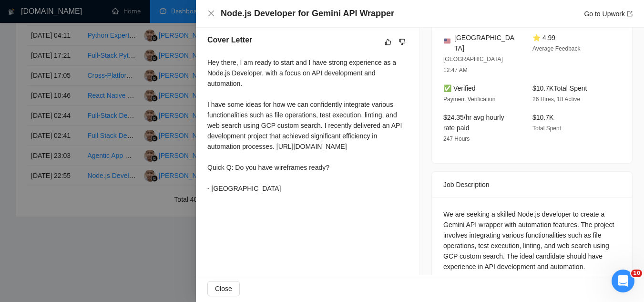 The height and width of the screenshot is (302, 644). Describe the element at coordinates (532, 240) in the screenshot. I see `div: We are seeking a skilled Node.js developer to create a Gemini API wrapper with automation feature...` at that location.